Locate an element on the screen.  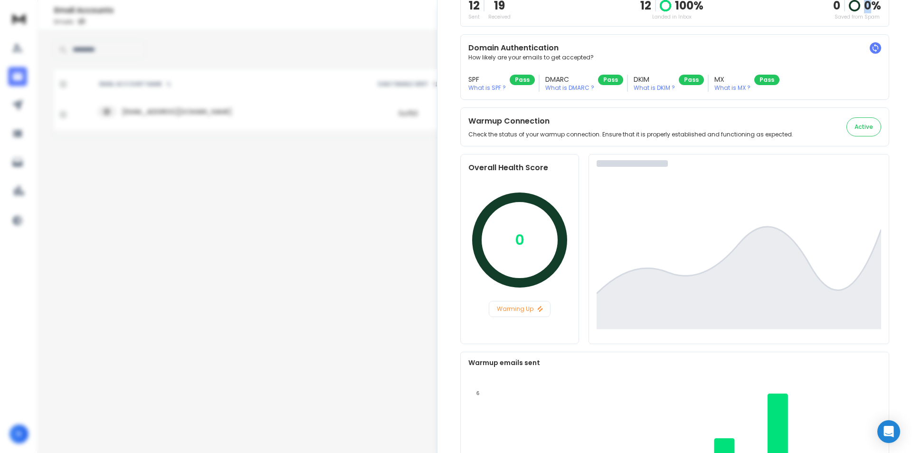
p: What is SPF ? is located at coordinates (487, 88).